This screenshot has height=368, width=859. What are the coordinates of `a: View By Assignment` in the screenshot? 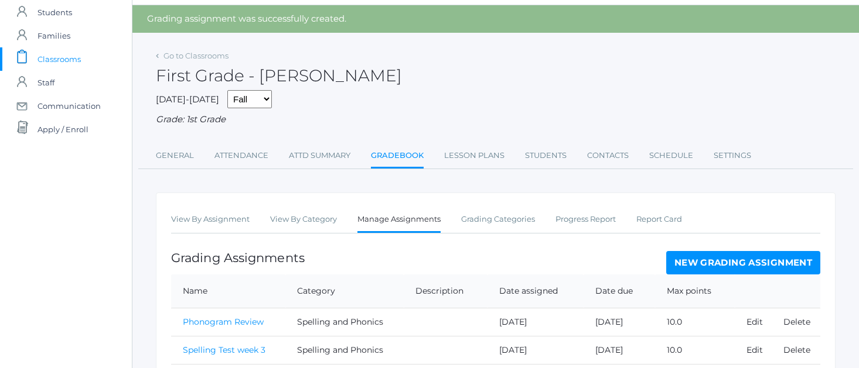 It's located at (210, 220).